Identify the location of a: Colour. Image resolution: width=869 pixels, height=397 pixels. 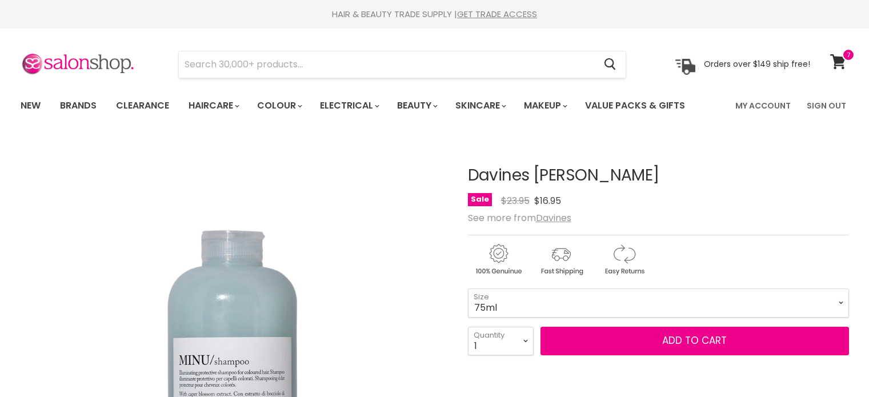
(279, 106).